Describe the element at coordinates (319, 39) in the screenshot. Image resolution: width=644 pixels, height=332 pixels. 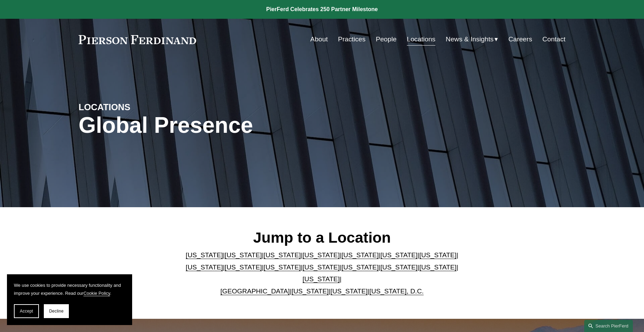
I see `a: About` at that location.